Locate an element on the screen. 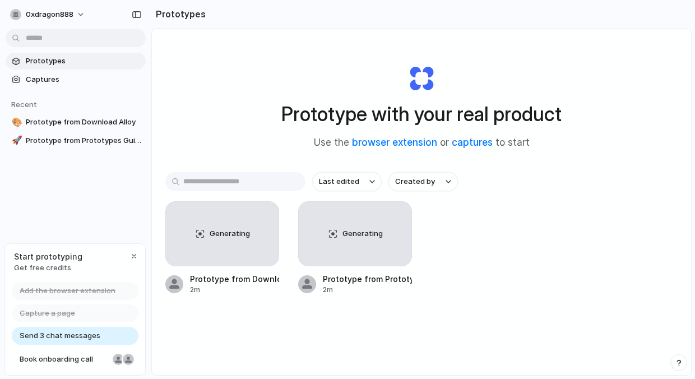  span: Get free credits is located at coordinates (48, 268).